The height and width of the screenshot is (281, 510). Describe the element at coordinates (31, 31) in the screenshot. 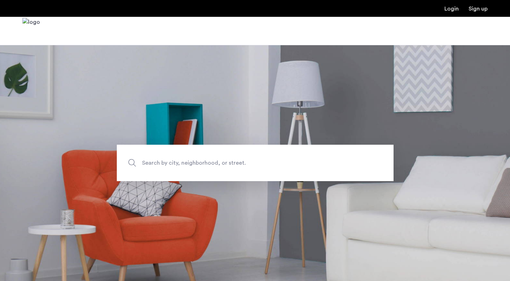

I see `a: Cazamio Logo` at that location.